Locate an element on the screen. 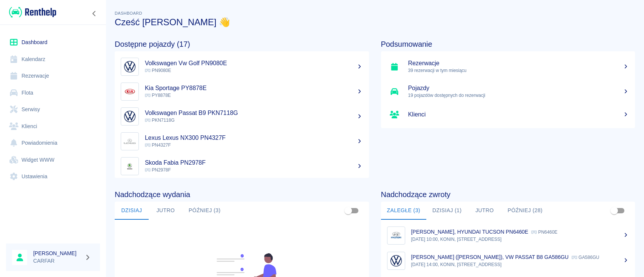  button: Później (3) is located at coordinates (205, 211).